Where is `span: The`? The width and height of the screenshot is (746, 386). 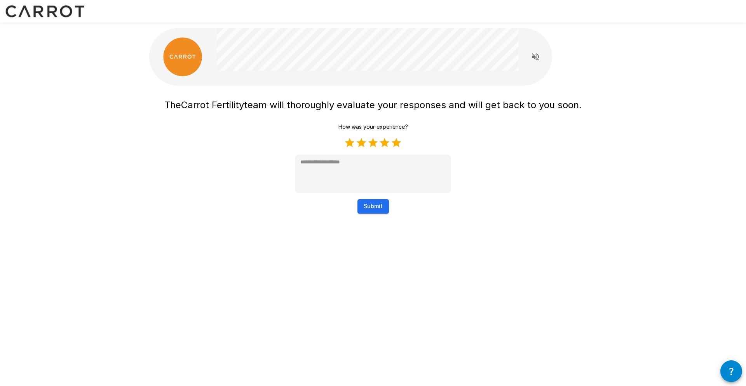
span: The is located at coordinates (173, 105).